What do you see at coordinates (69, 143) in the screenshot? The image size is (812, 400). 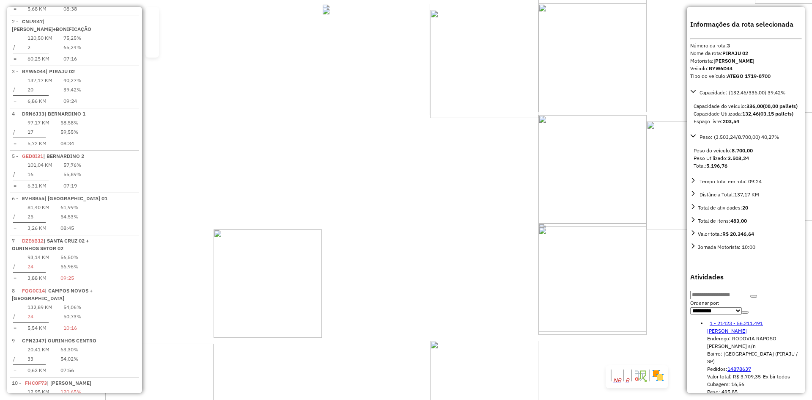 I see `td: 08:34` at bounding box center [69, 143].